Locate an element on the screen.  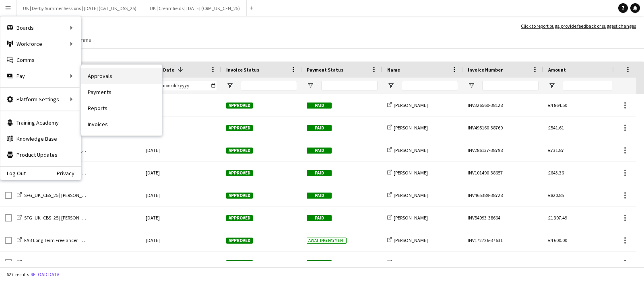
div: INV286137-38798 is located at coordinates (503, 150).